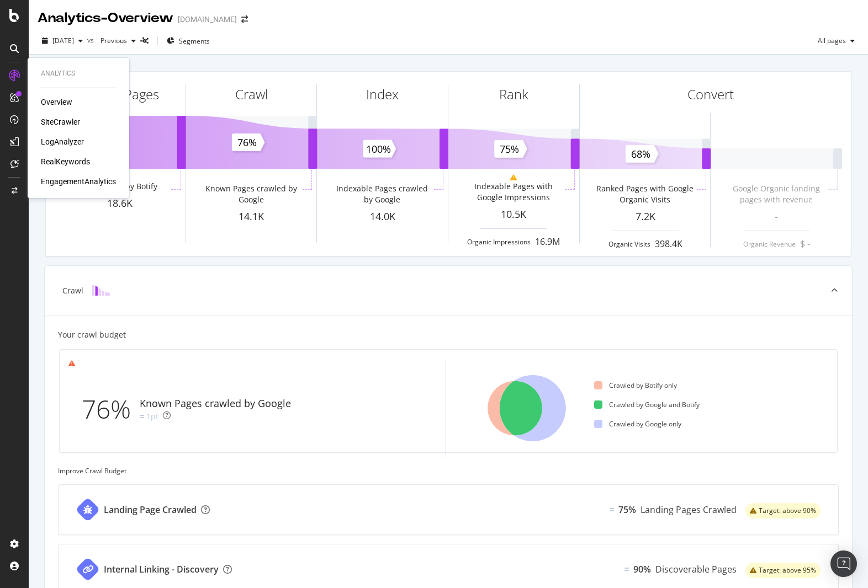  What do you see at coordinates (60, 122) in the screenshot?
I see `div: SiteCrawler` at bounding box center [60, 122].